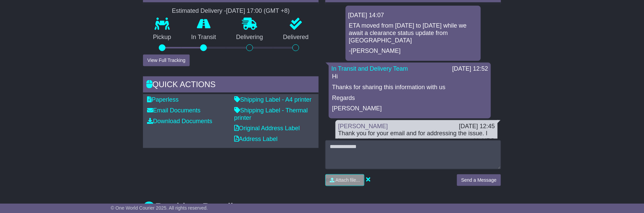 The image size is (644, 213). What do you see at coordinates (410, 99) in the screenshot?
I see `p: Regards` at bounding box center [410, 99].